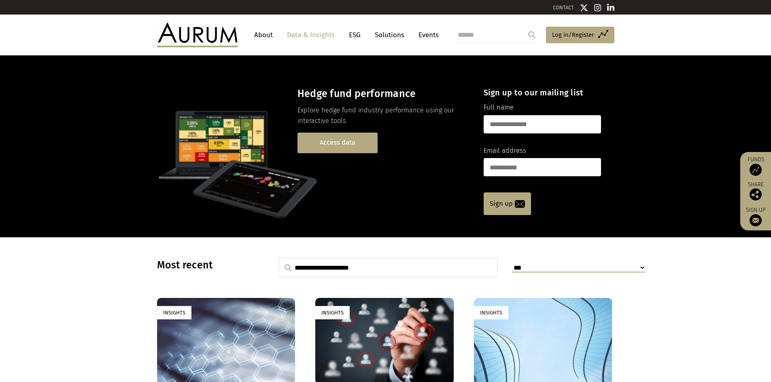 Image resolution: width=771 pixels, height=382 pixels. What do you see at coordinates (532, 35) in the screenshot?
I see `input: Submit` at bounding box center [532, 35].